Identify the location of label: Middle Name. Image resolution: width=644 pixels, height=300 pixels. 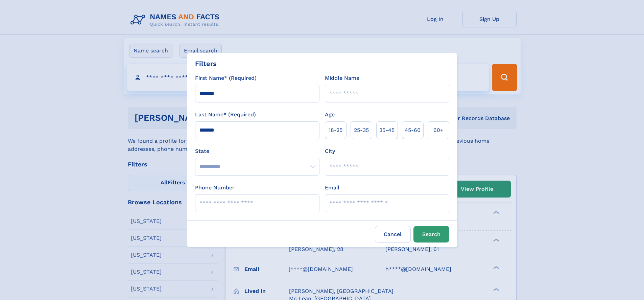
(342, 78).